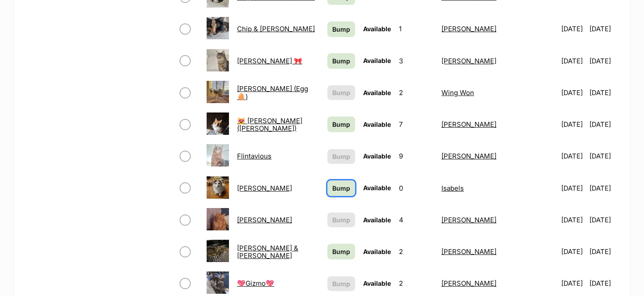 This screenshot has width=644, height=296. I want to click on a: 💖Gizmo💖, so click(255, 283).